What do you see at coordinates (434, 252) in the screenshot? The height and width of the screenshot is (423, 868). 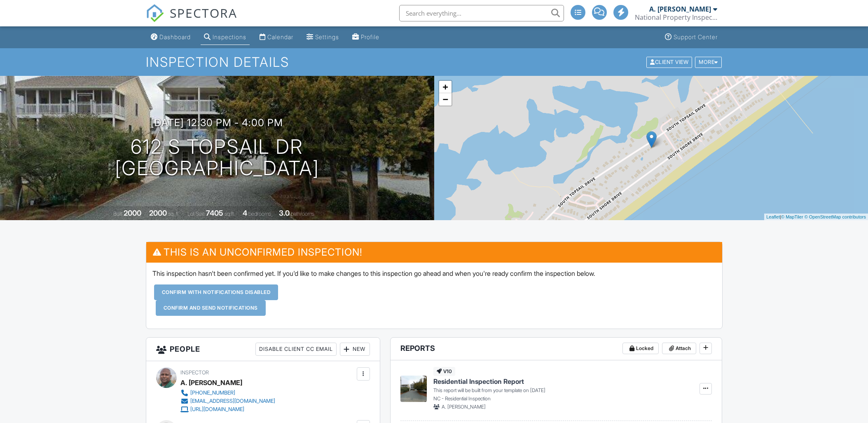 I see `h3: This is an Unconfirmed Inspection!` at bounding box center [434, 252].